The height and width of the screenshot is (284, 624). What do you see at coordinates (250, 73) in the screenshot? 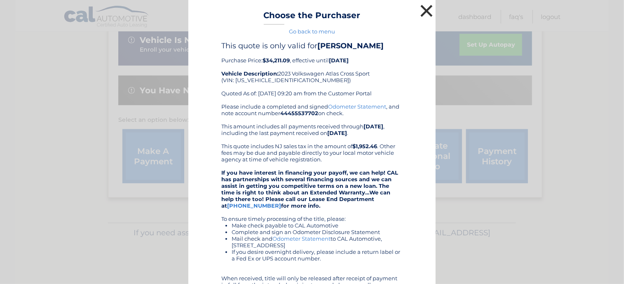
I see `strong: Vehicle Description:` at bounding box center [250, 73].